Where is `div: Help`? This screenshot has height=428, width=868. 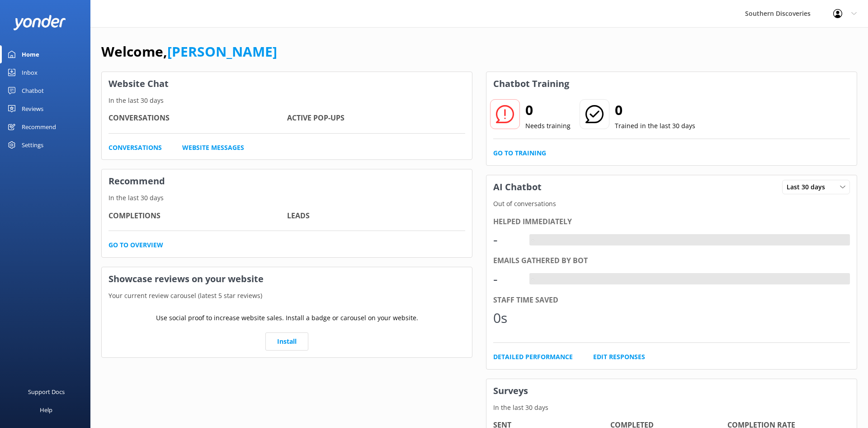
div: Help is located at coordinates (46, 410).